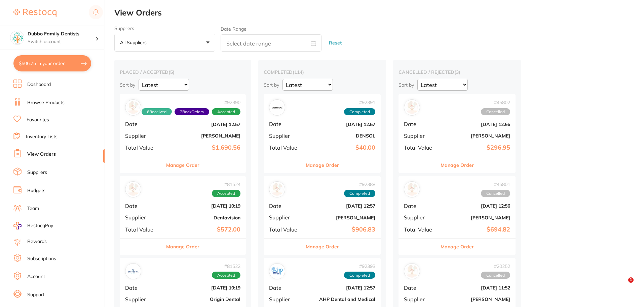 The height and width of the screenshot is (307, 644). Describe the element at coordinates (133, 189) in the screenshot. I see `img: Dentavision` at that location.